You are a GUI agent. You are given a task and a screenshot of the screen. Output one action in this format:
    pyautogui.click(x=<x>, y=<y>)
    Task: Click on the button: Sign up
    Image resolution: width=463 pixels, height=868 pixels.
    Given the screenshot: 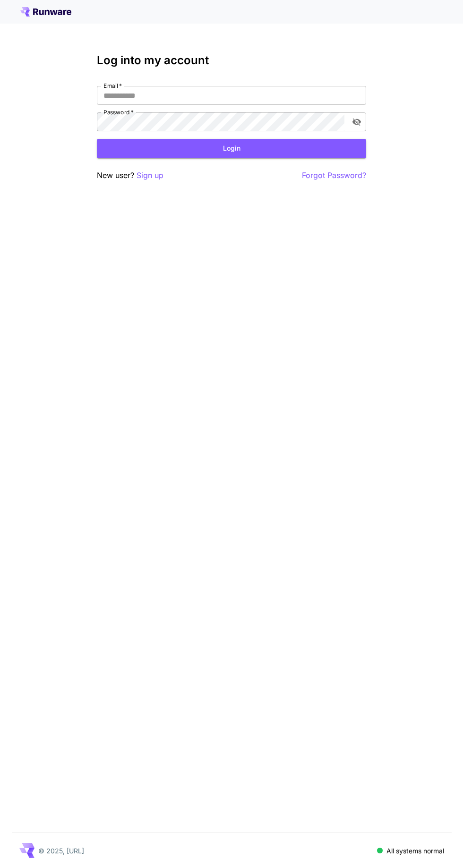 What is the action you would take?
    pyautogui.click(x=149, y=176)
    